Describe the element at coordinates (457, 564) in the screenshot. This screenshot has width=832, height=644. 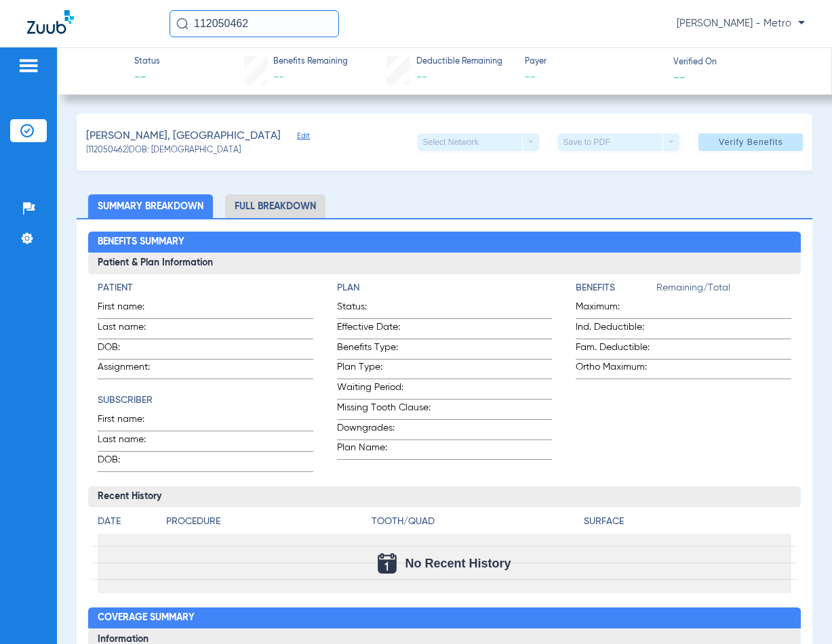
I see `span: No Recent History` at that location.